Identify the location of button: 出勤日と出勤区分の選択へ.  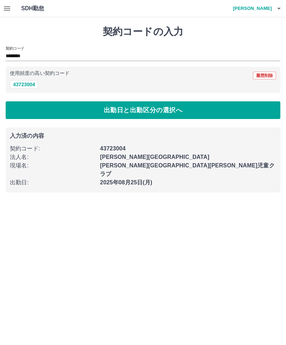
(143, 110).